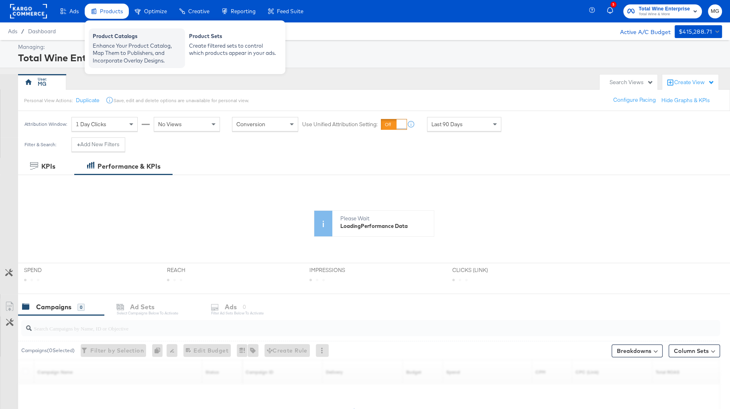  Describe the element at coordinates (695, 32) in the screenshot. I see `div: $415,288.71` at that location.